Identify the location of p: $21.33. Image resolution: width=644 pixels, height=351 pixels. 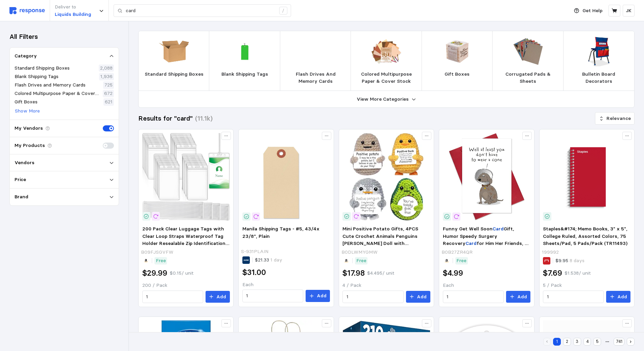
(268, 260).